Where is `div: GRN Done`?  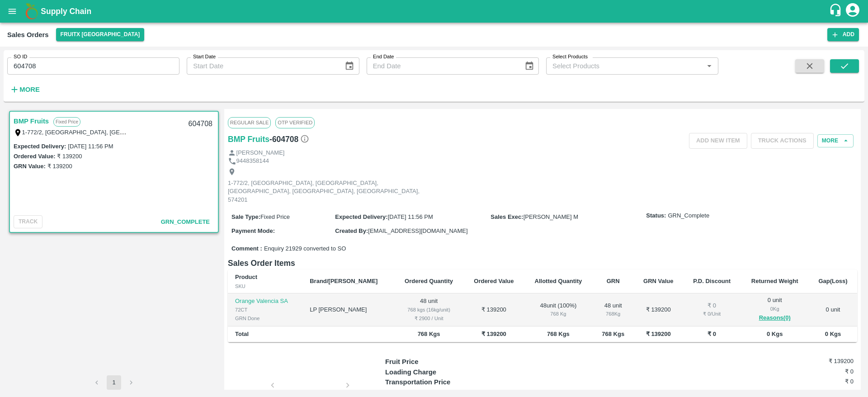
div: GRN Done is located at coordinates (265, 319).